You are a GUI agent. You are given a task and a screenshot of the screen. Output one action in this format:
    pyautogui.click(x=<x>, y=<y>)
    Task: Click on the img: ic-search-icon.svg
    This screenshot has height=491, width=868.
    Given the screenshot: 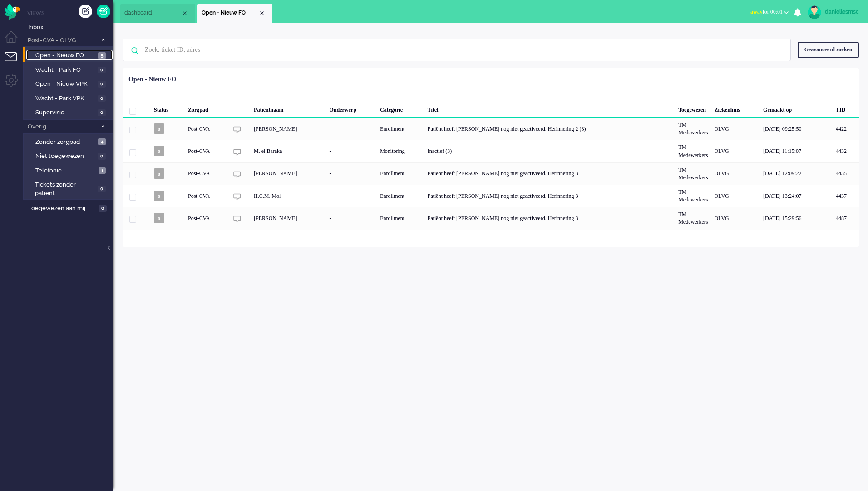 What is the action you would take?
    pyautogui.click(x=135, y=51)
    